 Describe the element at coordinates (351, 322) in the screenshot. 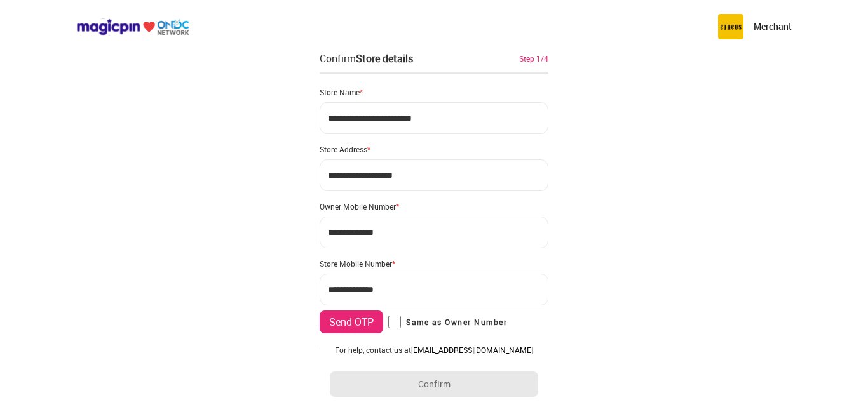

I see `button: Send OTP` at that location.